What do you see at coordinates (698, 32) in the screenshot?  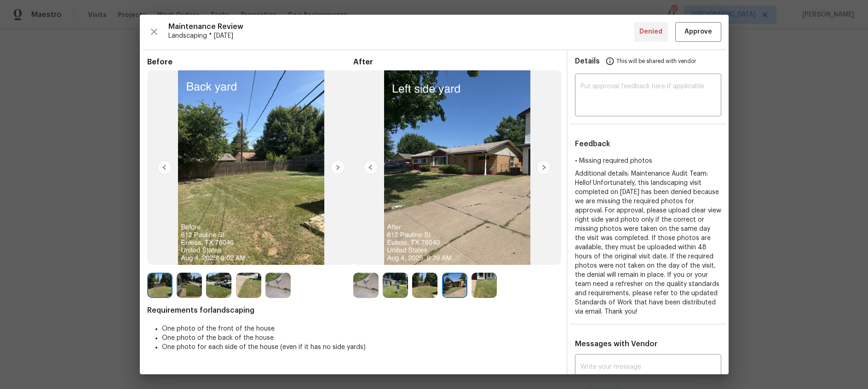 I see `button: Approve` at bounding box center [698, 32].